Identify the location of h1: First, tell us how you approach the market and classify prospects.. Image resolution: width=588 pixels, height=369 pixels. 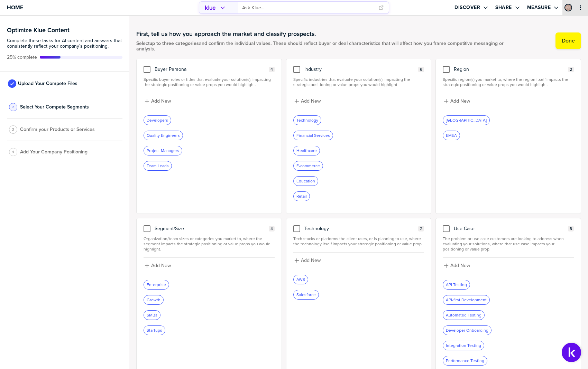
(326, 34).